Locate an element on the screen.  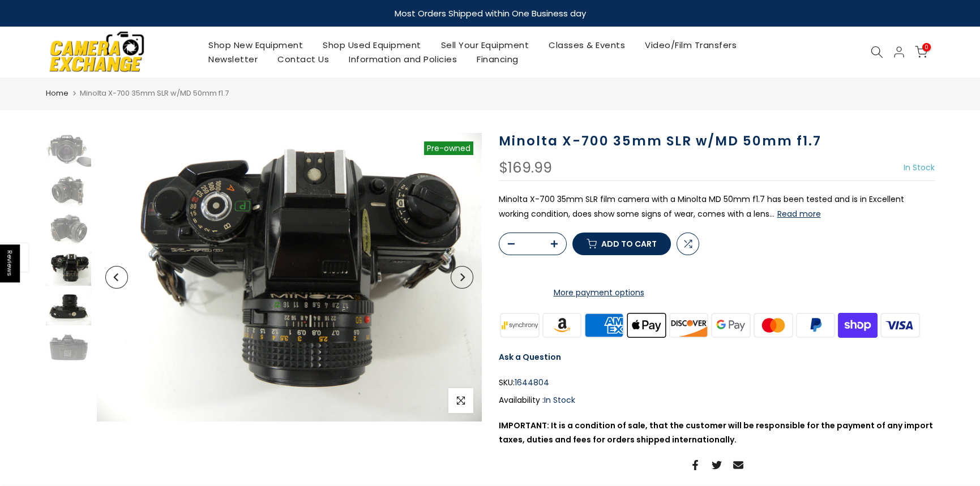
a: Share on Facebook is located at coordinates (695, 466).